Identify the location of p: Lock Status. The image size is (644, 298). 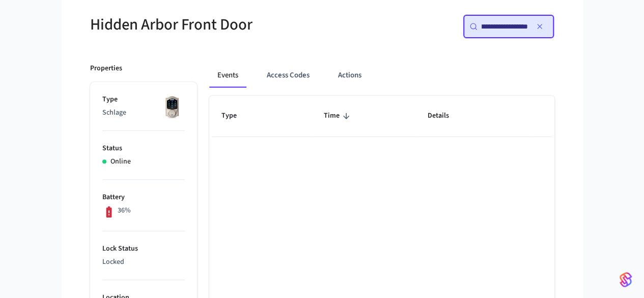
(144, 249).